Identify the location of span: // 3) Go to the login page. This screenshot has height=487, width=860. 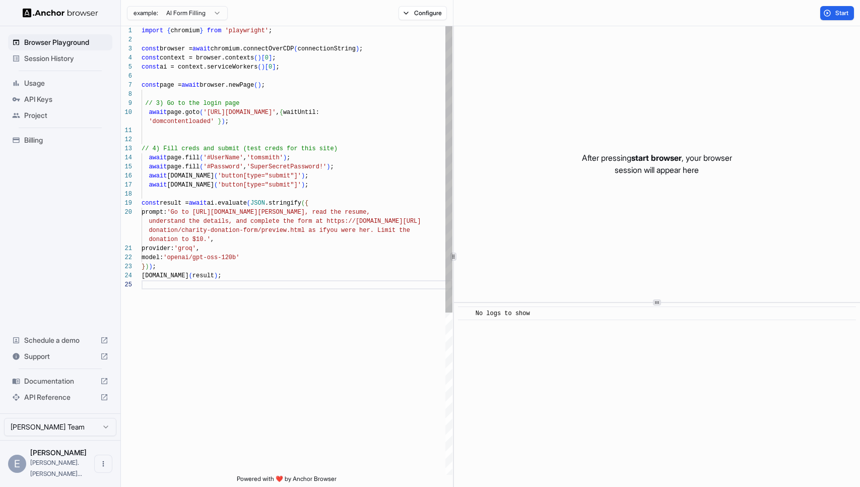
(192, 103).